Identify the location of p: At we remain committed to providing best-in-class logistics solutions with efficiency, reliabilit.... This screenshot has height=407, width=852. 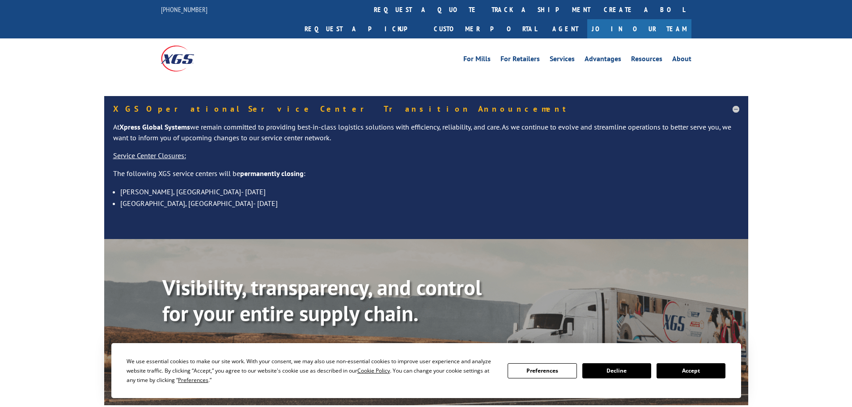
(426, 136).